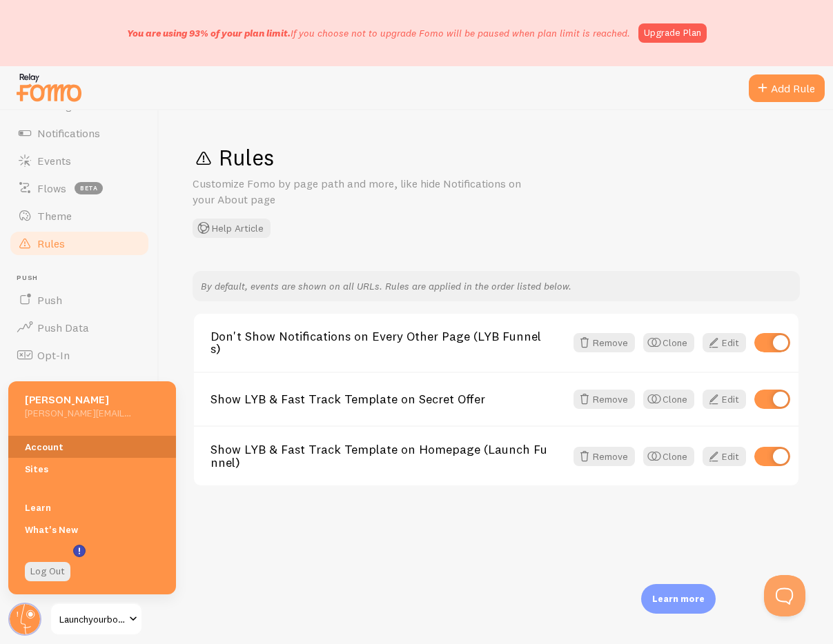 Image resolution: width=833 pixels, height=644 pixels. Describe the element at coordinates (231, 228) in the screenshot. I see `button: Help Article` at that location.